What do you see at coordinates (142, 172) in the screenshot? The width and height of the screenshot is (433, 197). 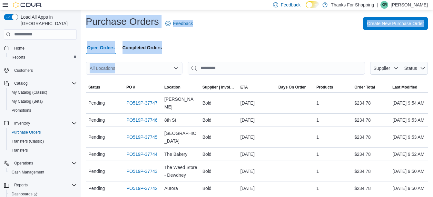 I see `a: PO519P-37743` at bounding box center [142, 172].